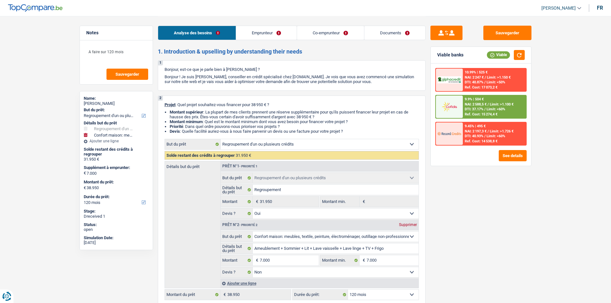  Describe the element at coordinates (200, 155) in the screenshot. I see `span: Solde restant des crédits à regrouper` at that location.